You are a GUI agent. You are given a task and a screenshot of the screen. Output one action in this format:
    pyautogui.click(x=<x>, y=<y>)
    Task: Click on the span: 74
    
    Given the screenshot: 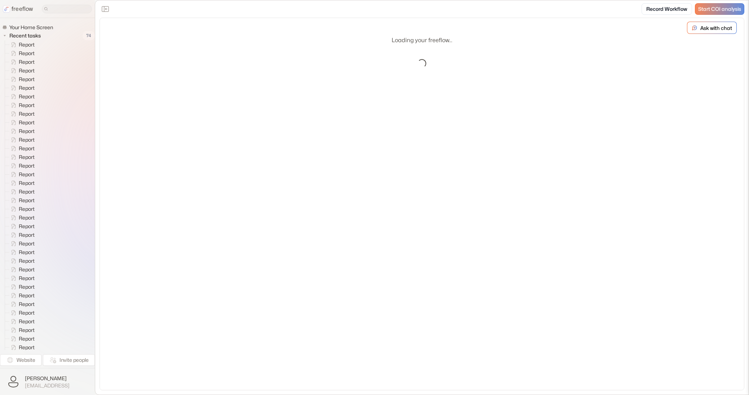 What is the action you would take?
    pyautogui.click(x=89, y=36)
    